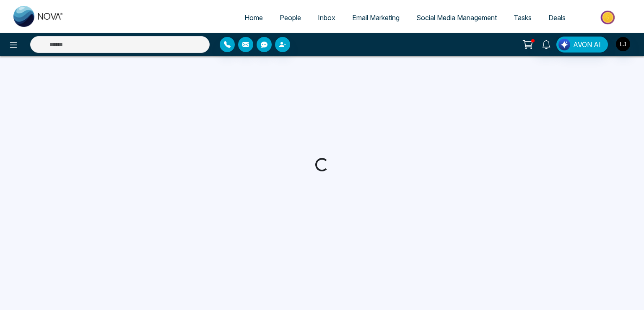 Image resolution: width=644 pixels, height=310 pixels. What do you see at coordinates (522, 18) in the screenshot?
I see `a: Tasks` at bounding box center [522, 18].